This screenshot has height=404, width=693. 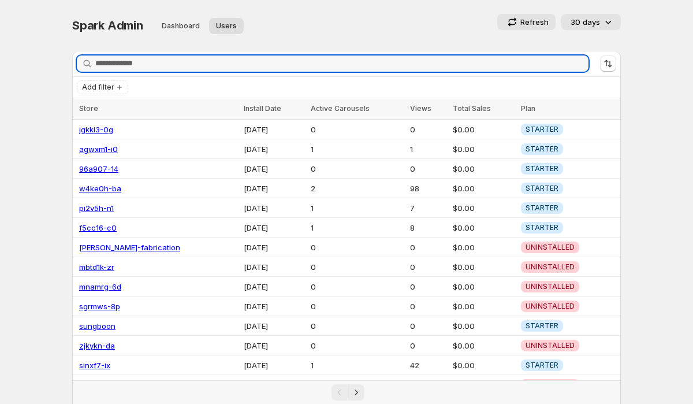 I want to click on button: Sort the results, so click(x=608, y=64).